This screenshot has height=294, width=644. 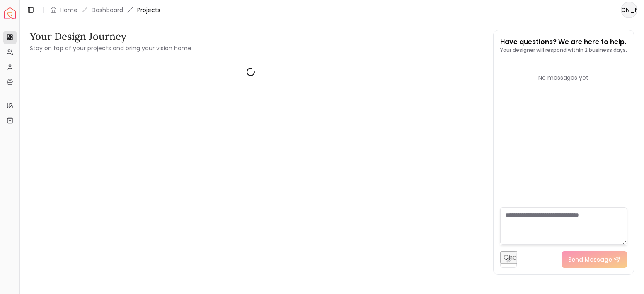 I want to click on a: Dashboard, so click(x=107, y=10).